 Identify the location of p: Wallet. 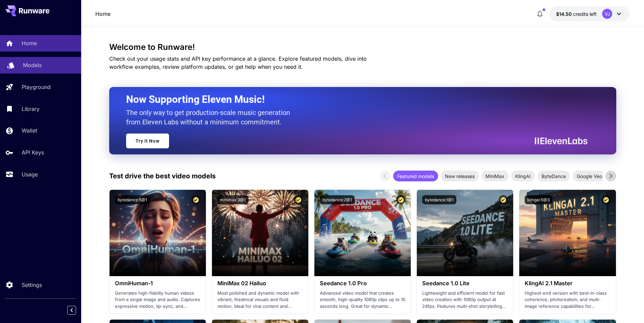
(29, 131).